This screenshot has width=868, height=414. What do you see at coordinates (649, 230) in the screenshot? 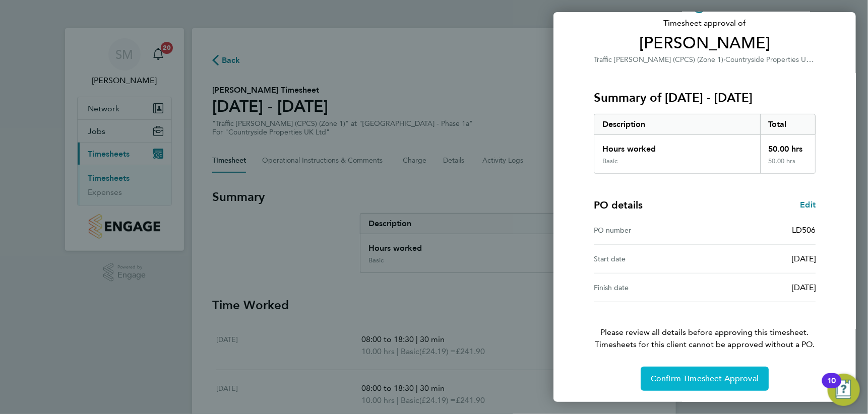
I see `div: PO number` at bounding box center [649, 230].